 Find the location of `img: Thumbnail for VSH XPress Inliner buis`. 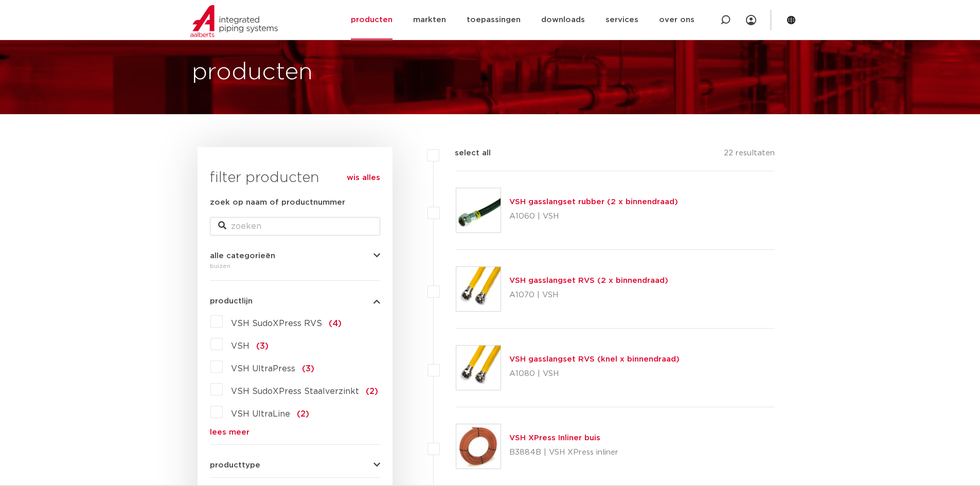

img: Thumbnail for VSH XPress Inliner buis is located at coordinates (478, 447).